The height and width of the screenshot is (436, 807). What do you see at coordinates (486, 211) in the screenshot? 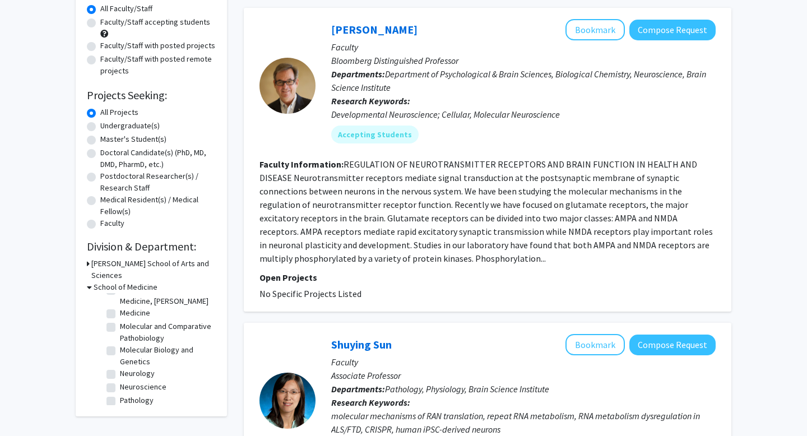
I see `fg-read-more: REGULATION OF NEUROTRANSMITTER RECEPTORS AND BRAIN FUNCTION IN HEALTH AND DISEASE Neurotransmitte...` at bounding box center [486, 211].